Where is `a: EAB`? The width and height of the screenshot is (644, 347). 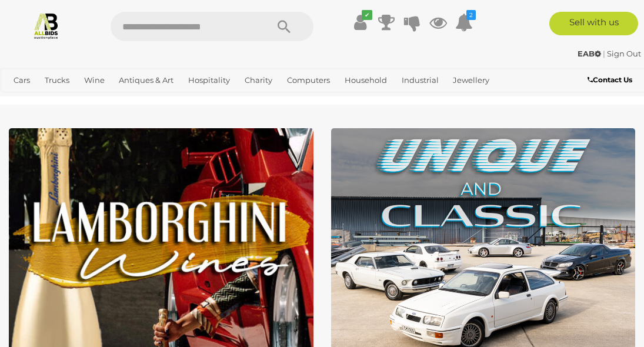
a: EAB is located at coordinates (590, 53).